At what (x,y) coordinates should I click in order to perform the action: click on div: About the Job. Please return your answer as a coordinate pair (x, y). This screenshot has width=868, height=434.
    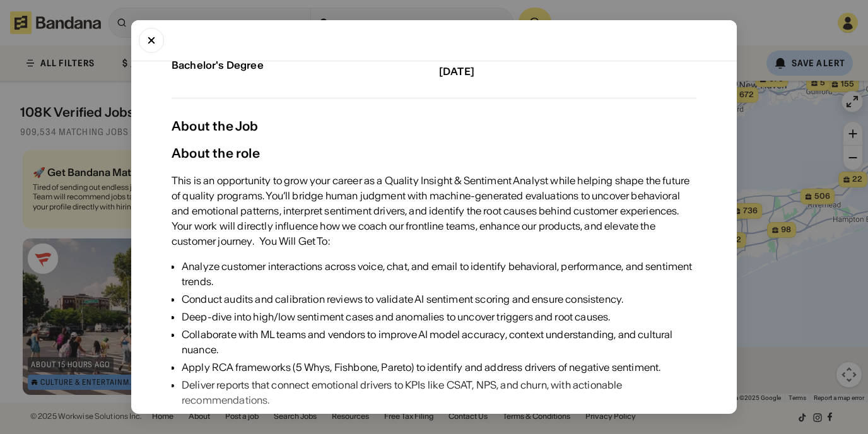
    Looking at the image, I should click on (434, 126).